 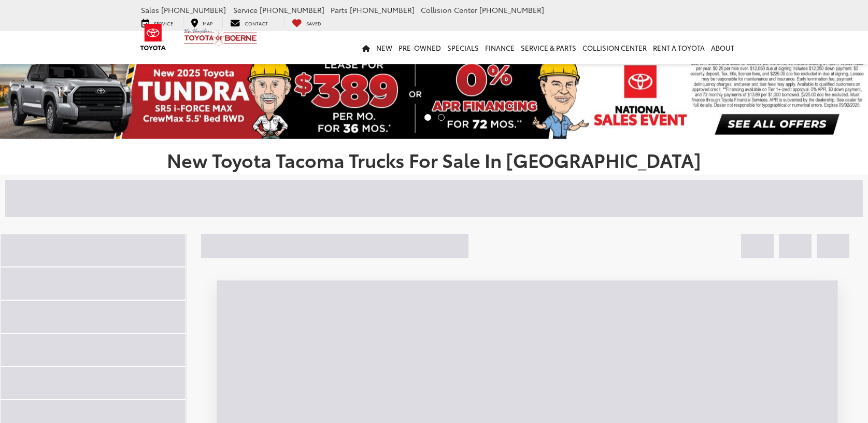 I want to click on a: Service & Parts: Opens in a new tab, so click(x=548, y=48).